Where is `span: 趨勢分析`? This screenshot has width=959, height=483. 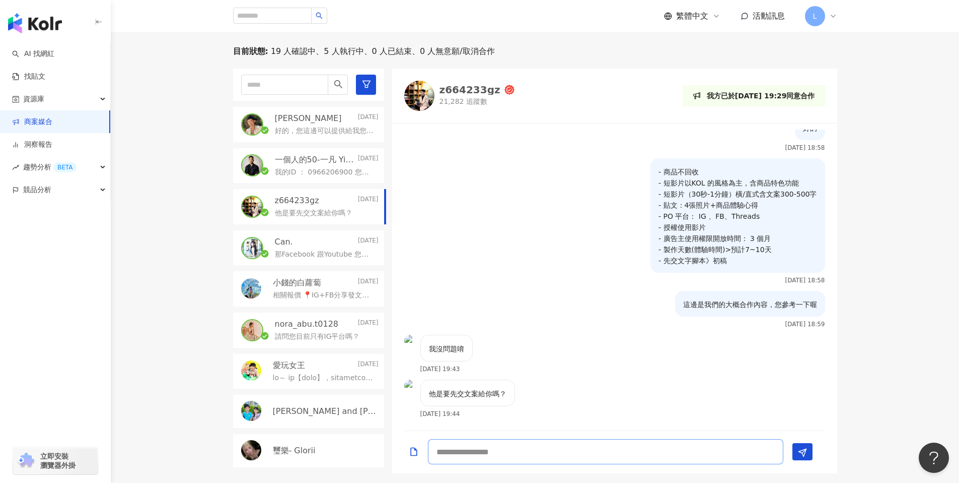 span: 趨勢分析 is located at coordinates (50, 167).